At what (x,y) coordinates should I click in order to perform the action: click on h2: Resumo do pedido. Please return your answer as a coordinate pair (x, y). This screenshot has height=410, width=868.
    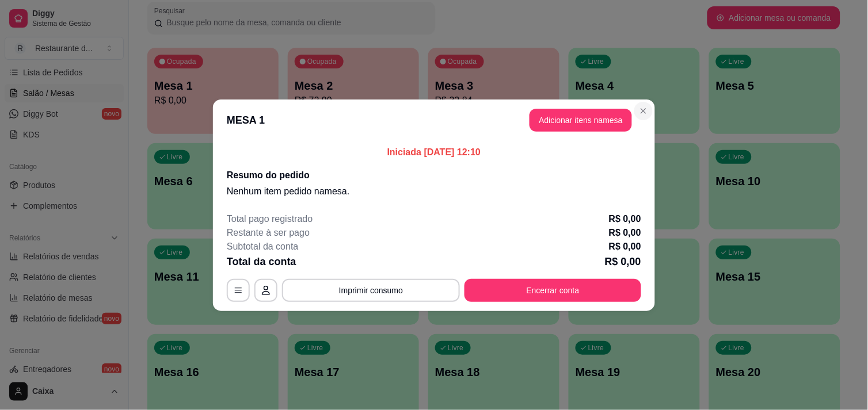
    Looking at the image, I should click on (434, 176).